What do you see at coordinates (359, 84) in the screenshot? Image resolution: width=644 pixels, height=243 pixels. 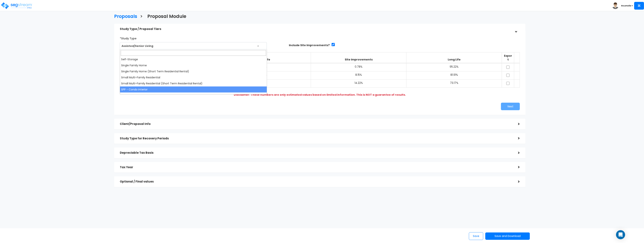 I see `td: 14.22%` at bounding box center [359, 84].